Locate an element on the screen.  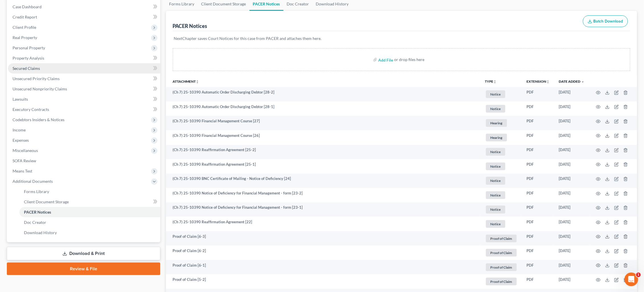
td: (Ch 7) 25-10390 Financial Management Course [26] is located at coordinates (324, 137).